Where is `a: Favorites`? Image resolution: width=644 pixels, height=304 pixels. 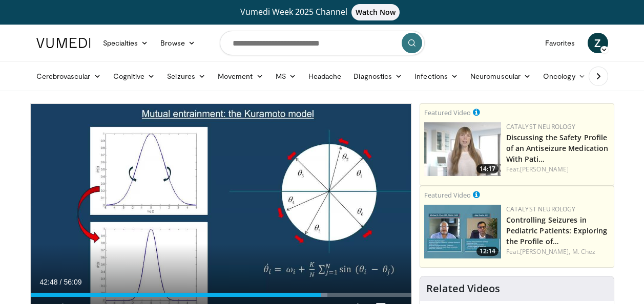 a: Favorites is located at coordinates (560, 43).